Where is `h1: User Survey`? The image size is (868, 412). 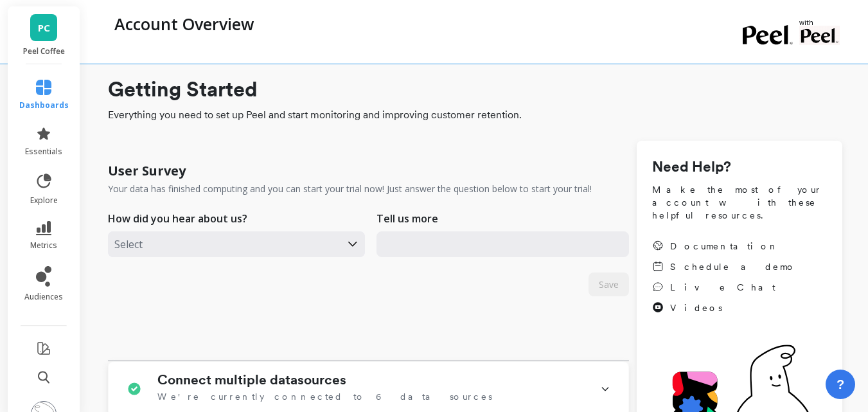
h1: User Survey is located at coordinates (147, 171).